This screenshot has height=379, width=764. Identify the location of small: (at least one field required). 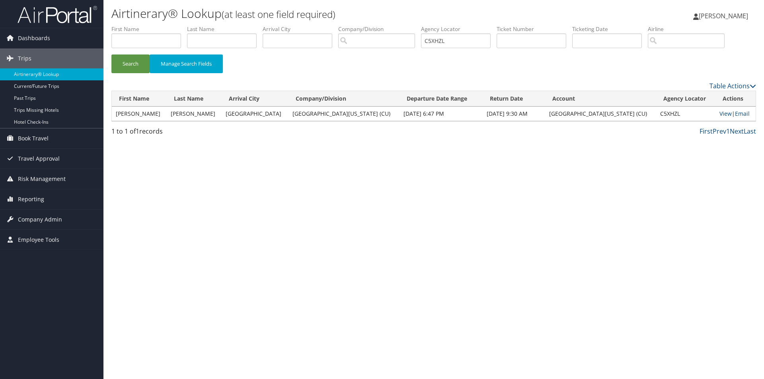
(278, 14).